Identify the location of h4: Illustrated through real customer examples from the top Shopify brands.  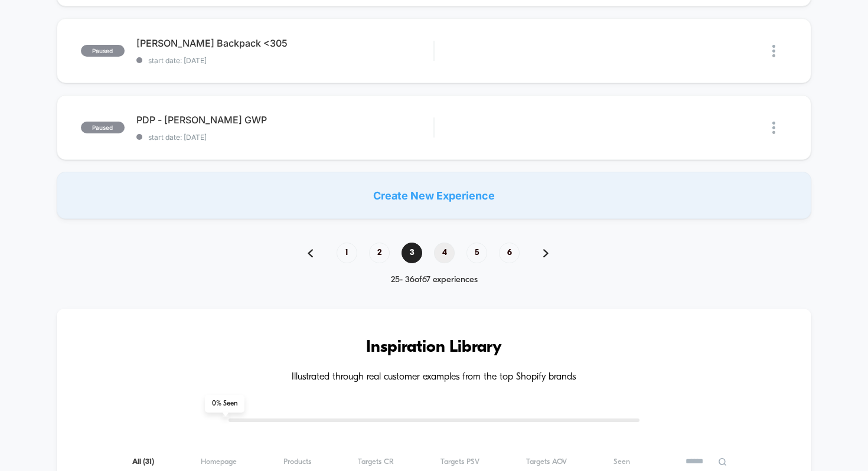
(434, 378).